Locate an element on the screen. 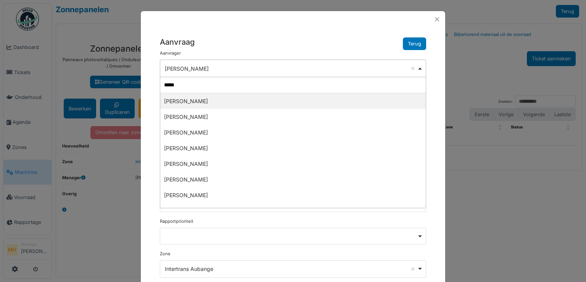  h5: Aanvraag is located at coordinates (177, 42).